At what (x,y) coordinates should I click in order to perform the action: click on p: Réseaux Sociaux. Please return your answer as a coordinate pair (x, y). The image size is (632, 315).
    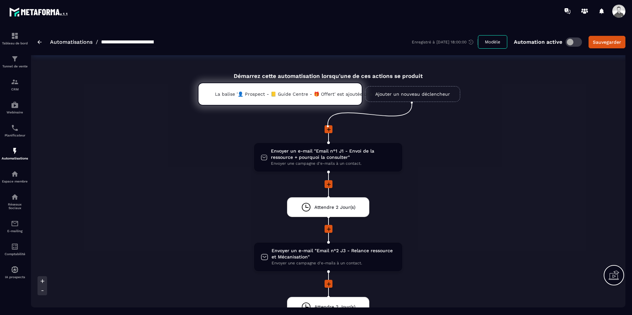
    Looking at the image, I should click on (15, 206).